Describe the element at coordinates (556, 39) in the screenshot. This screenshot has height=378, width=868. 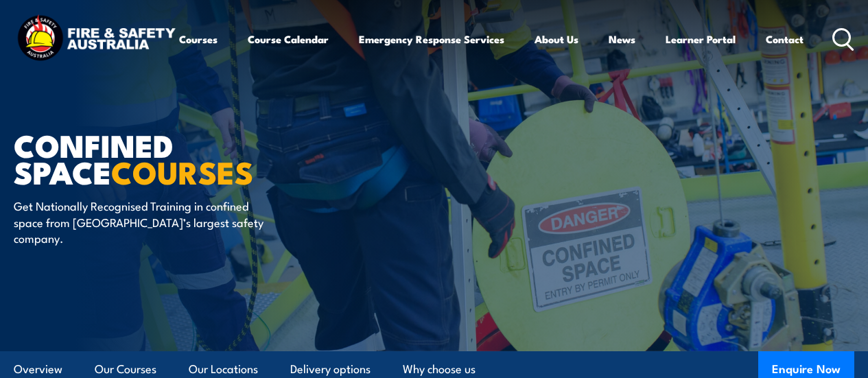
I see `a: About Us` at that location.